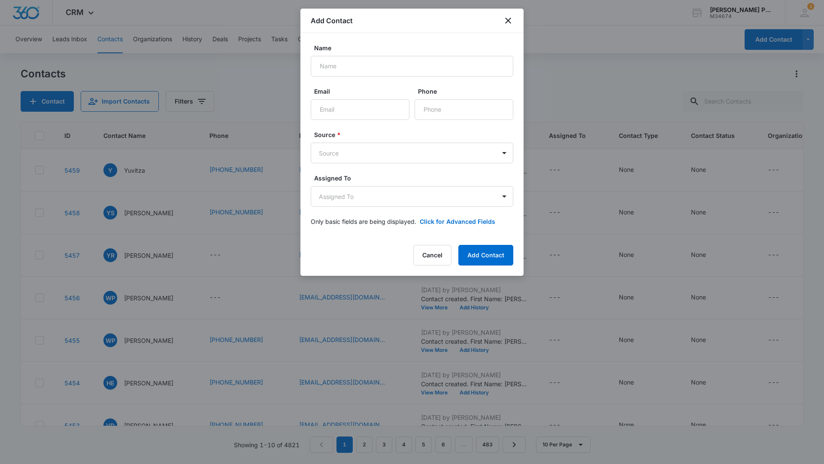 The height and width of the screenshot is (464, 824). What do you see at coordinates (464, 109) in the screenshot?
I see `input: Phone` at bounding box center [464, 109].